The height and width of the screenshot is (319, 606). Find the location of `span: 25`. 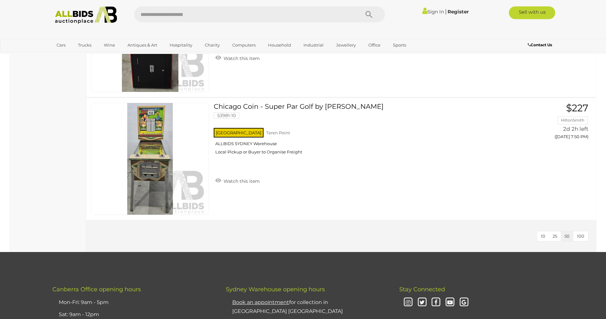

span: 25 is located at coordinates (555, 236).